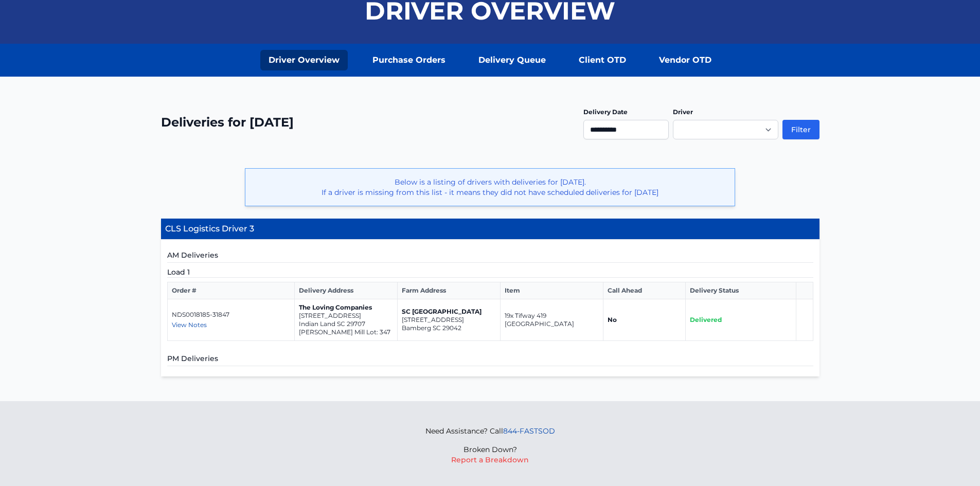  Describe the element at coordinates (230, 291) in the screenshot. I see `th: Order #` at that location.